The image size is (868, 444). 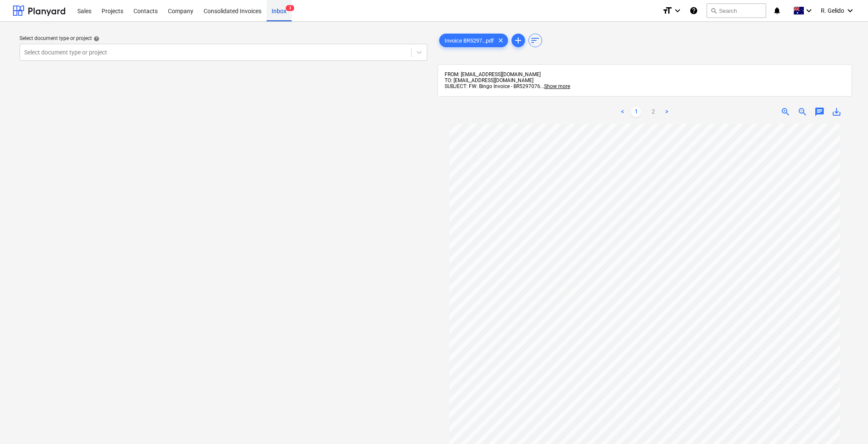 What do you see at coordinates (535, 40) in the screenshot?
I see `span: sort` at bounding box center [535, 40].